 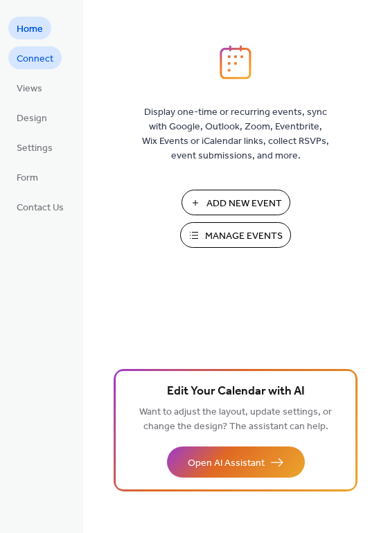 I want to click on span: Want to adjust the layout, update settings, or change the design? The assistant can help., so click(x=235, y=419).